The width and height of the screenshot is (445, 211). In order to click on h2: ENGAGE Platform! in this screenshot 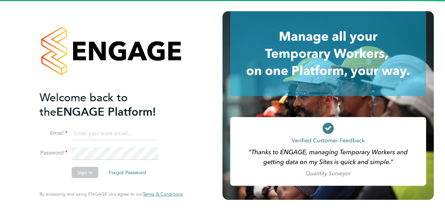, I will do `click(108, 105)`.